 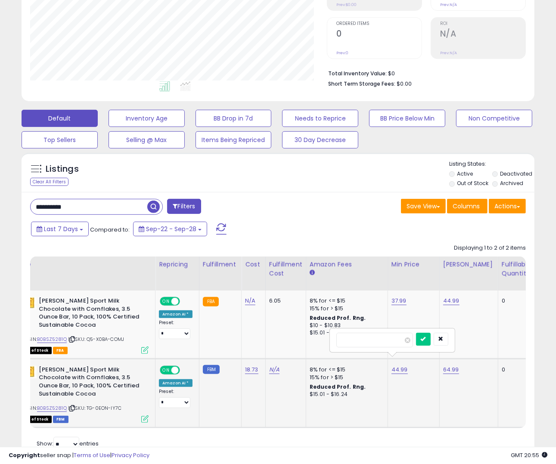 I want to click on label: Archived, so click(x=511, y=183).